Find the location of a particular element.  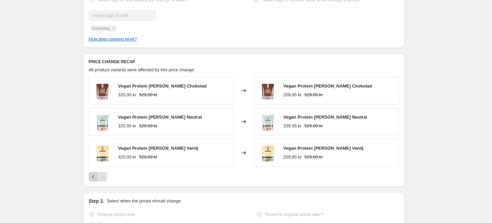

span: Change prices now is located at coordinates (116, 215).